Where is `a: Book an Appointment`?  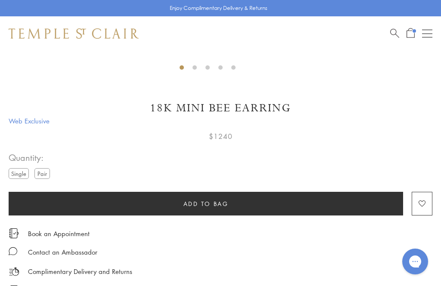 a: Book an Appointment is located at coordinates (59, 234).